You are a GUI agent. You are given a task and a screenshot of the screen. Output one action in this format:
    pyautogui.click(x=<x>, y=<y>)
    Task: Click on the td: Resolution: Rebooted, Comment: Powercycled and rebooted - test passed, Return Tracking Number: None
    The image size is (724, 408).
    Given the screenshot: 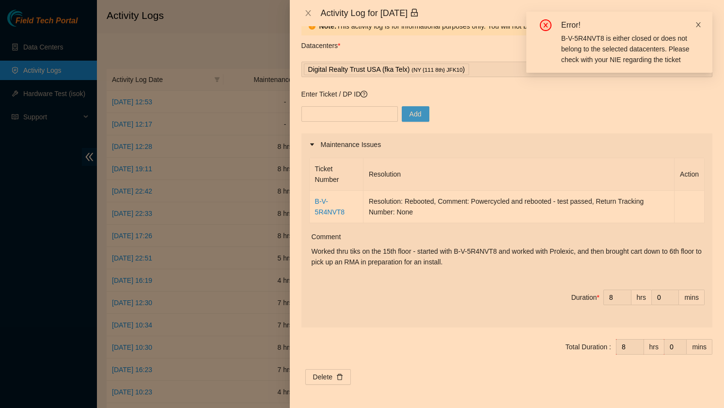 What is the action you would take?
    pyautogui.click(x=519, y=207)
    